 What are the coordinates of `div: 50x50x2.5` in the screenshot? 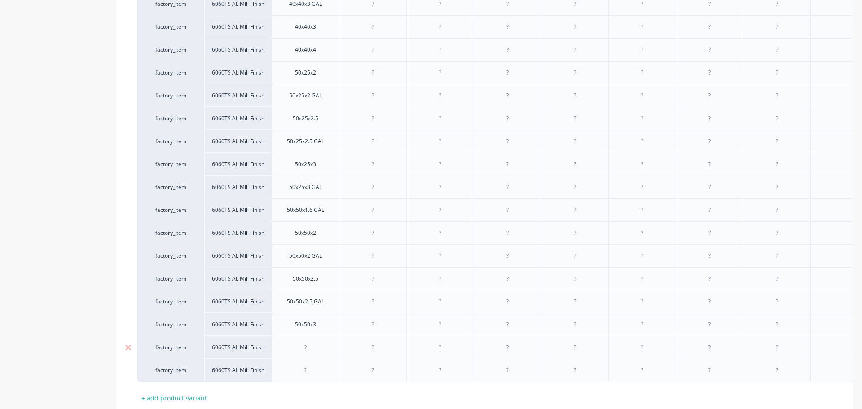 It's located at (306, 279).